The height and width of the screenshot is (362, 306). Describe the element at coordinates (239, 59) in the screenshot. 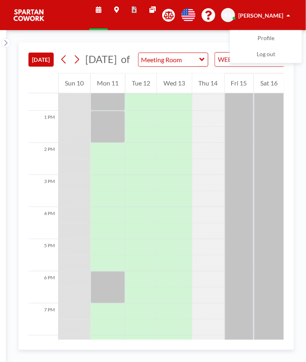

I see `span: WEEKLY VIEW` at that location.